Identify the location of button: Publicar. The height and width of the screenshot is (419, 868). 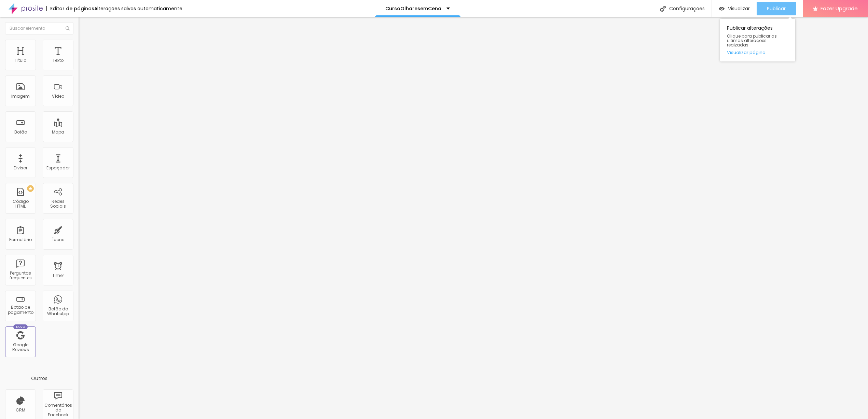
(776, 8).